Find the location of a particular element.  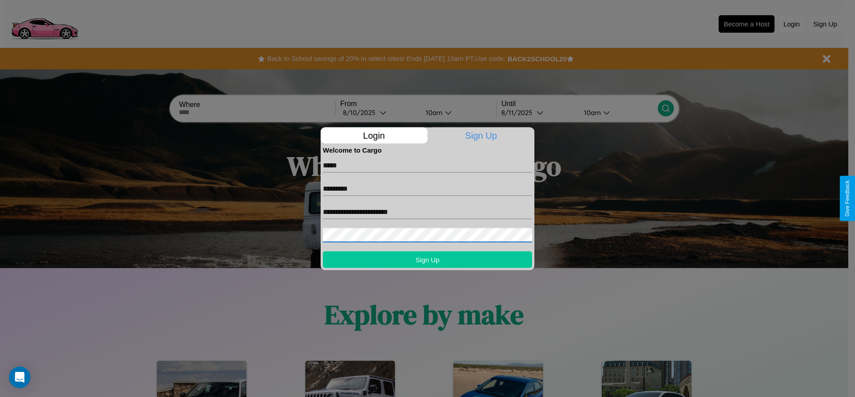

p: Sign Up is located at coordinates (481, 135).